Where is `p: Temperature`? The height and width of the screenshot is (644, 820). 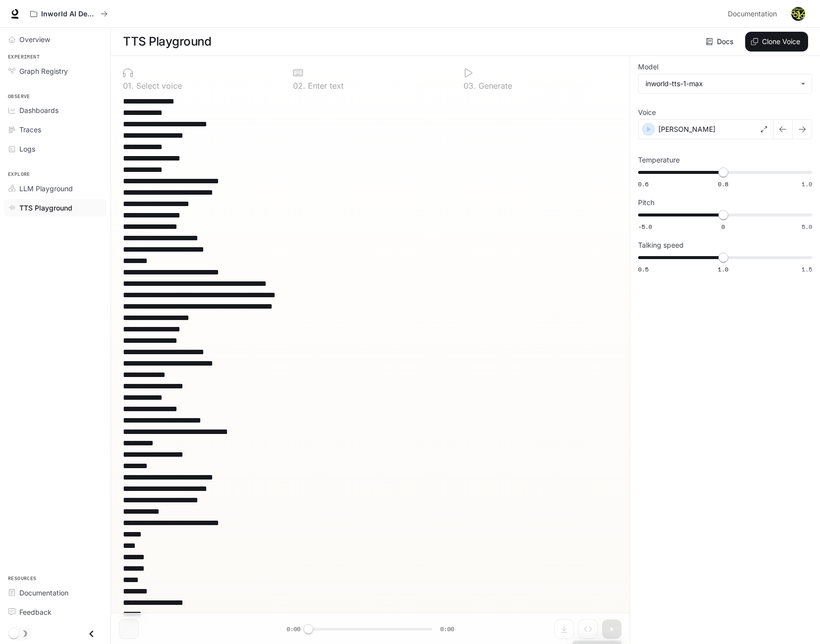
p: Temperature is located at coordinates (659, 160).